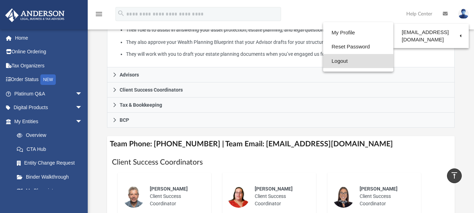  Describe the element at coordinates (454, 176) in the screenshot. I see `a: vertical_align_top` at that location.